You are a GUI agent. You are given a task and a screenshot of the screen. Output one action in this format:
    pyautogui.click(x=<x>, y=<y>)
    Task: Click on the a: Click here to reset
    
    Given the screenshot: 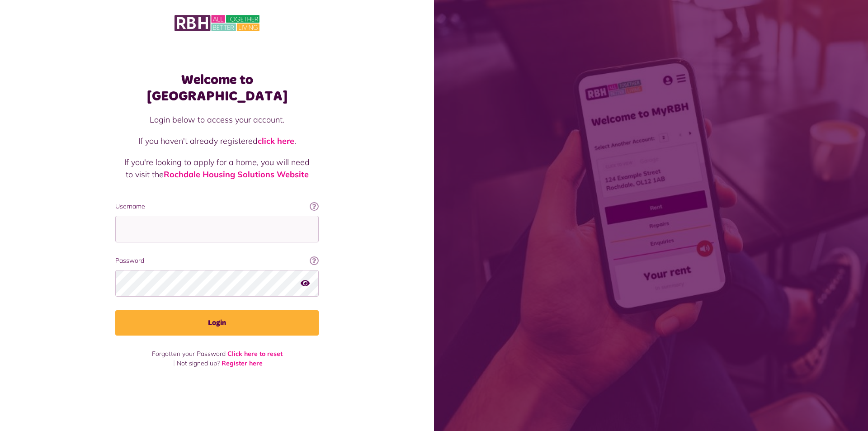 What is the action you would take?
    pyautogui.click(x=255, y=354)
    